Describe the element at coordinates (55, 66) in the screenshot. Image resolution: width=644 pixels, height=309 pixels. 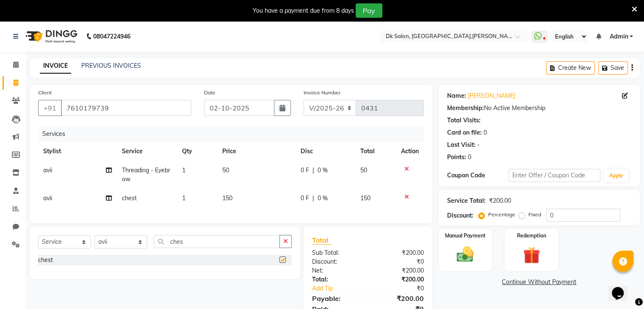
I see `a: INVOICE` at that location.